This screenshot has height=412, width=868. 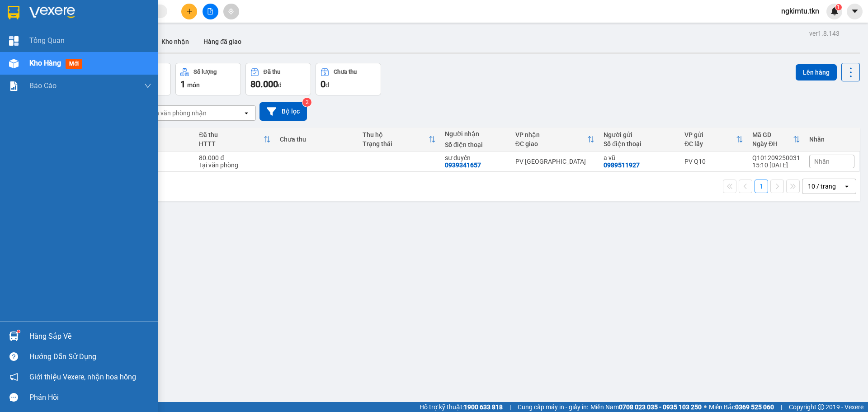 What do you see at coordinates (551, 144) in the screenshot?
I see `div: ĐC giao` at bounding box center [551, 144].